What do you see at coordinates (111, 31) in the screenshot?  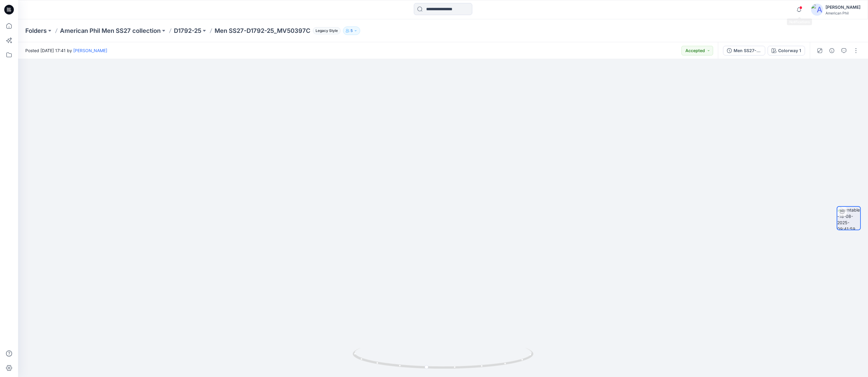 I see `p: American Phil Men SS27 collection` at bounding box center [111, 31].